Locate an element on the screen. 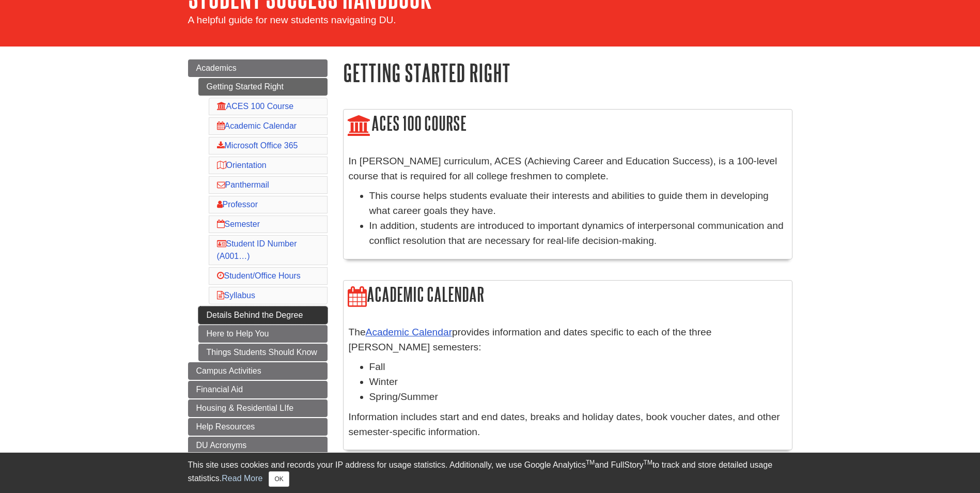 The height and width of the screenshot is (493, 980). a: Housing & Residential LIfe is located at coordinates (258, 408).